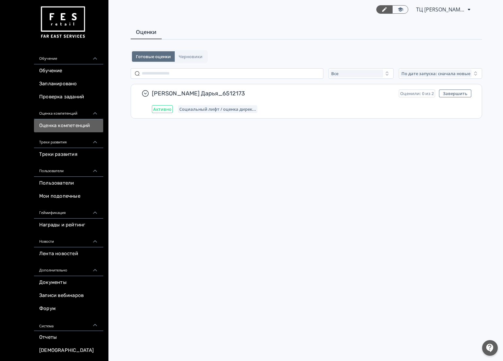  Describe the element at coordinates (146, 32) in the screenshot. I see `span: Оценки` at that location.